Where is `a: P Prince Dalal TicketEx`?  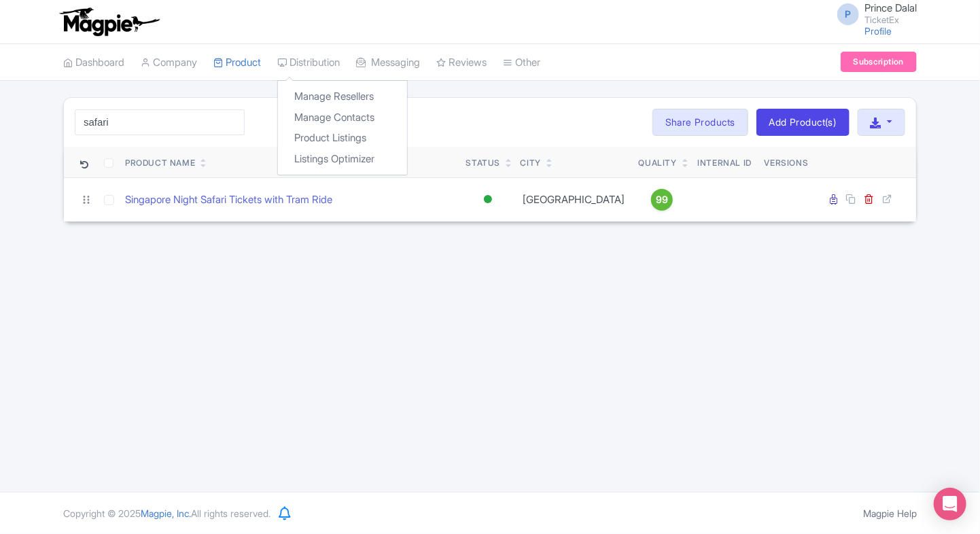 a: P Prince Dalal TicketEx is located at coordinates (873, 14).